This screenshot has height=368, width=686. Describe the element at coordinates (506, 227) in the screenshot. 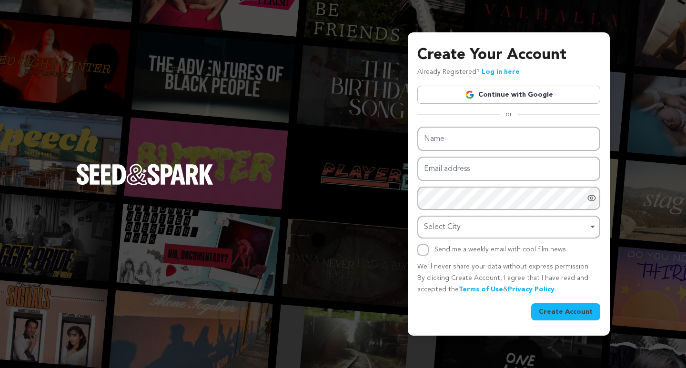

I see `div: Select City` at that location.